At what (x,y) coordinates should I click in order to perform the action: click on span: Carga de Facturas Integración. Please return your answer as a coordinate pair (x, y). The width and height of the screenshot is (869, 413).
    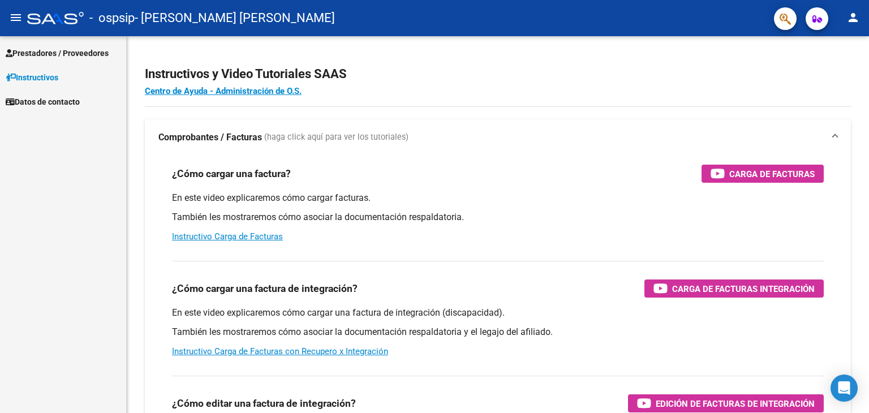
    Looking at the image, I should click on (744, 289).